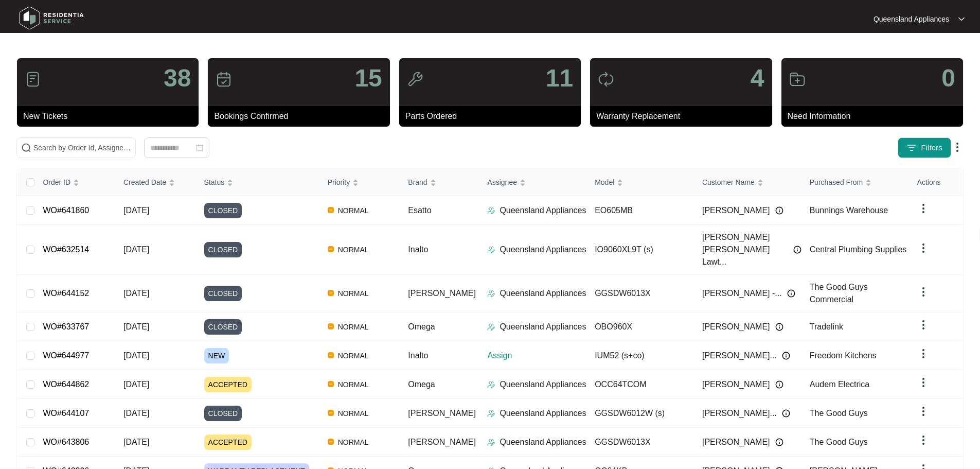  What do you see at coordinates (368, 78) in the screenshot?
I see `p: 15` at bounding box center [368, 78].